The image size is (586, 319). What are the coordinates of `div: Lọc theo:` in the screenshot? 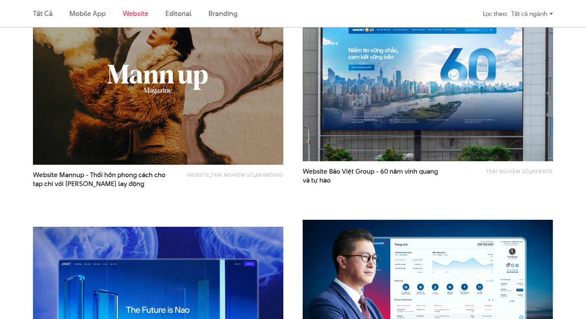 It's located at (495, 14).